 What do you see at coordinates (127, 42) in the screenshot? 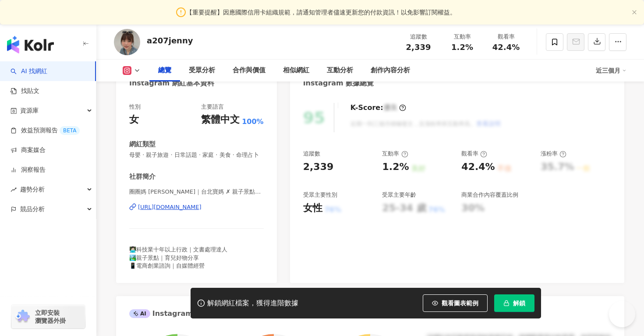
I see `img: KOL Avatar` at bounding box center [127, 42].